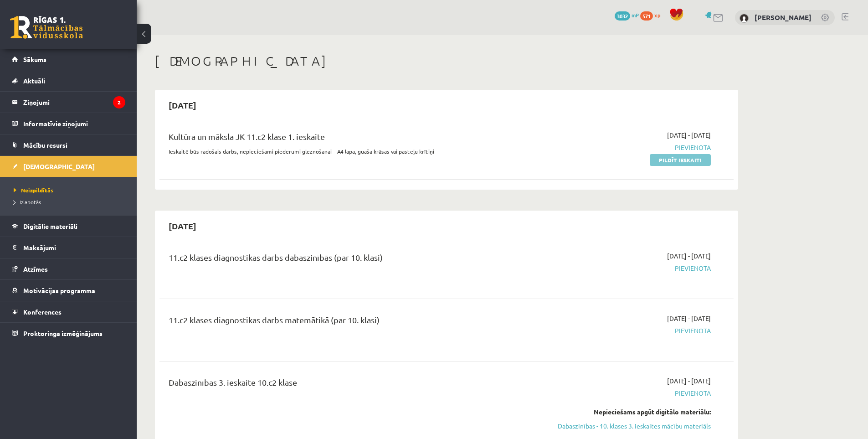  What do you see at coordinates (744, 19) in the screenshot?
I see `img: Rodrigo Skuja` at bounding box center [744, 19].